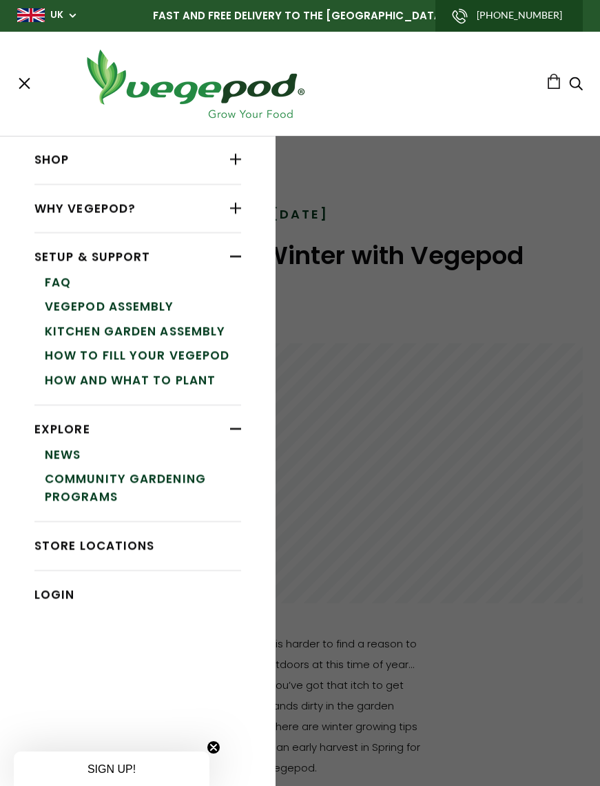 This screenshot has width=600, height=786. What do you see at coordinates (143, 455) in the screenshot?
I see `a: News` at bounding box center [143, 455].